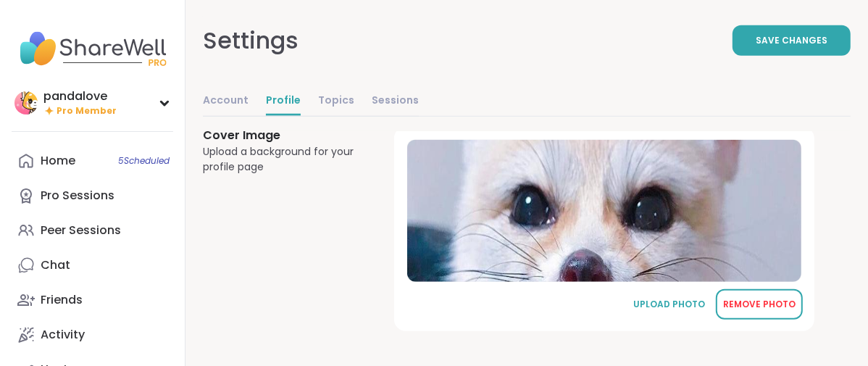  I want to click on a: Profile, so click(283, 101).